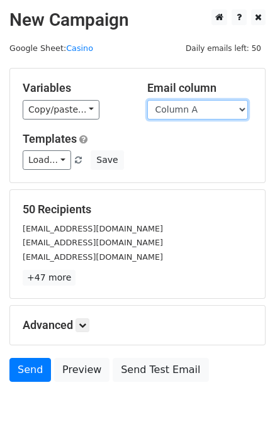 The height and width of the screenshot is (429, 275). What do you see at coordinates (137, 20) in the screenshot?
I see `h2: New Campaign` at bounding box center [137, 20].